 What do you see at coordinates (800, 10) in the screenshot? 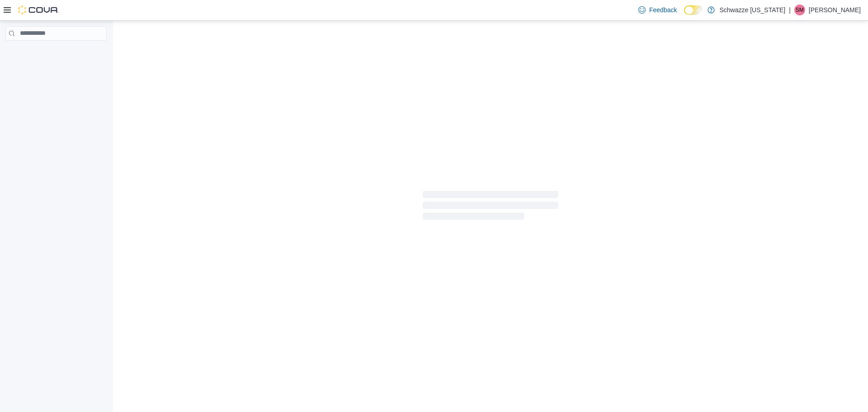
I see `span: SM` at bounding box center [800, 10].